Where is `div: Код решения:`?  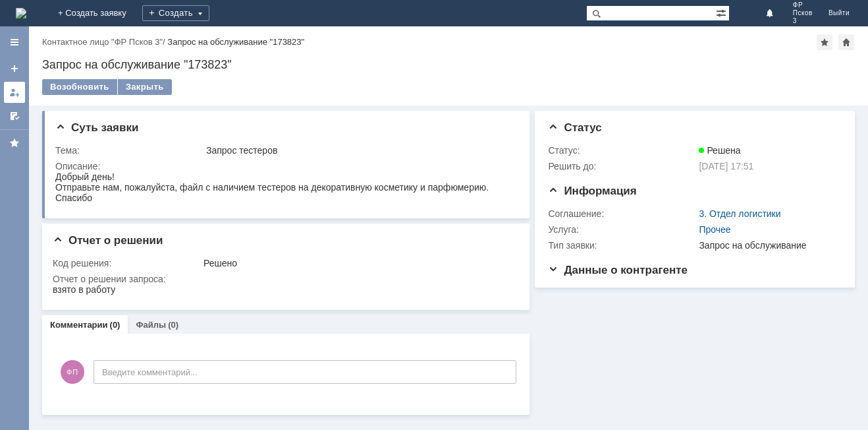 div: Код решения: is located at coordinates (126, 263).